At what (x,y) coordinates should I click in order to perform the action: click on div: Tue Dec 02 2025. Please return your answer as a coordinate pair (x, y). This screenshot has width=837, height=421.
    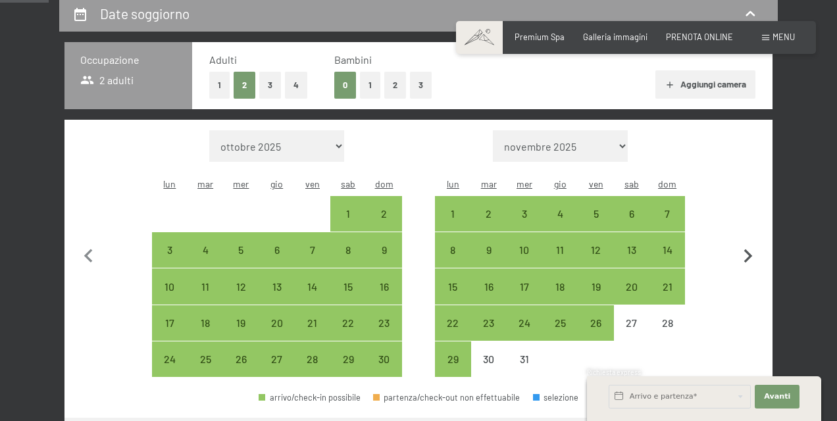
    Looking at the image, I should click on (489, 214).